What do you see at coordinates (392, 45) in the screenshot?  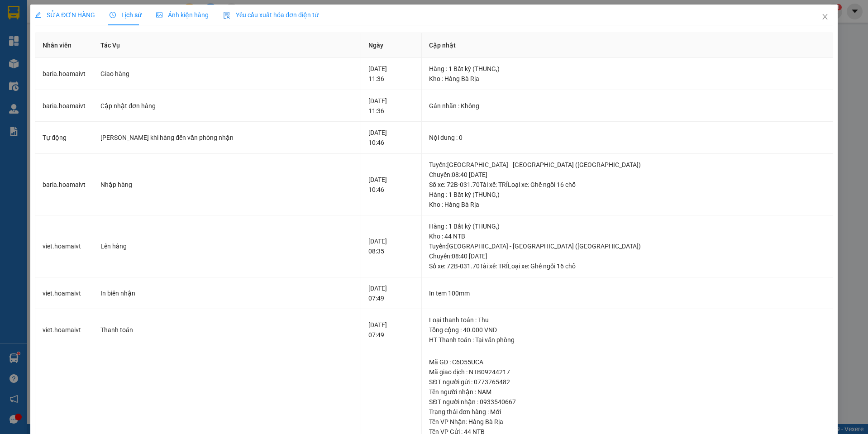 I see `th: Ngày` at bounding box center [392, 45].